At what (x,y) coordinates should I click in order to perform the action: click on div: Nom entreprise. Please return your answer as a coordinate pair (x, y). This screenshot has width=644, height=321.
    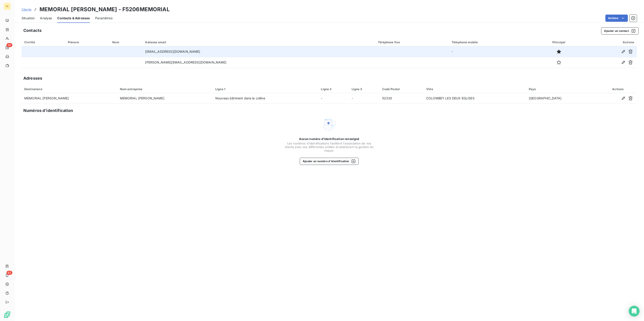
    Looking at the image, I should click on (165, 89).